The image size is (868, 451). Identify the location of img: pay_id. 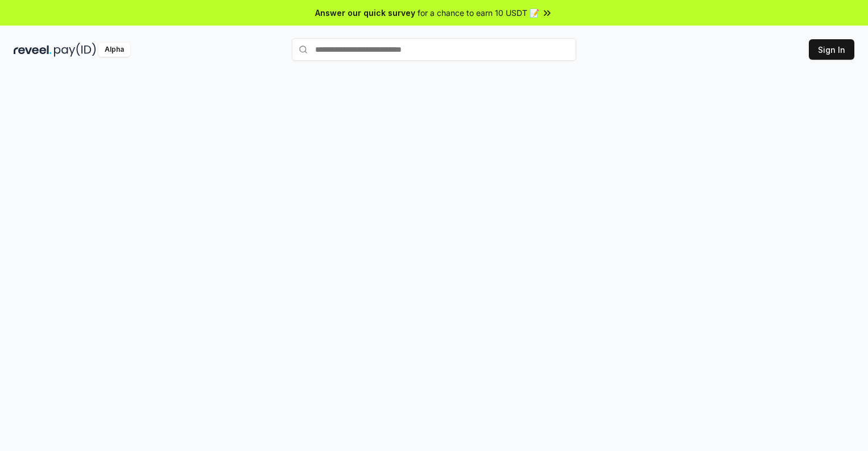
(75, 50).